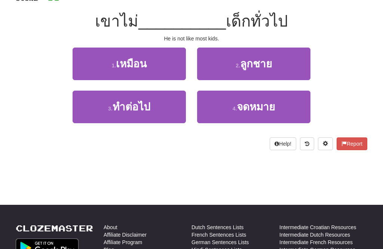 This screenshot has width=383, height=249. I want to click on a: About, so click(110, 227).